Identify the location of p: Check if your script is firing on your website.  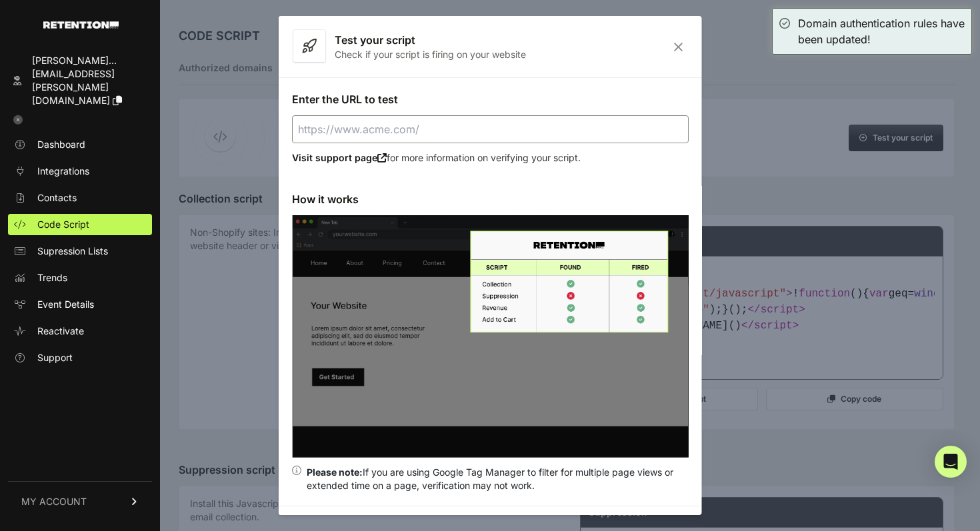
(430, 55).